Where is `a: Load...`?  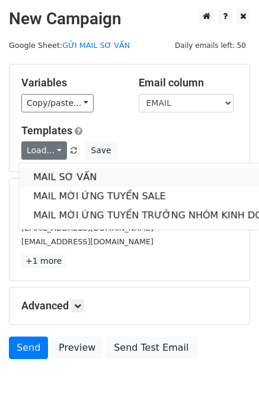 a: Load... is located at coordinates (44, 150).